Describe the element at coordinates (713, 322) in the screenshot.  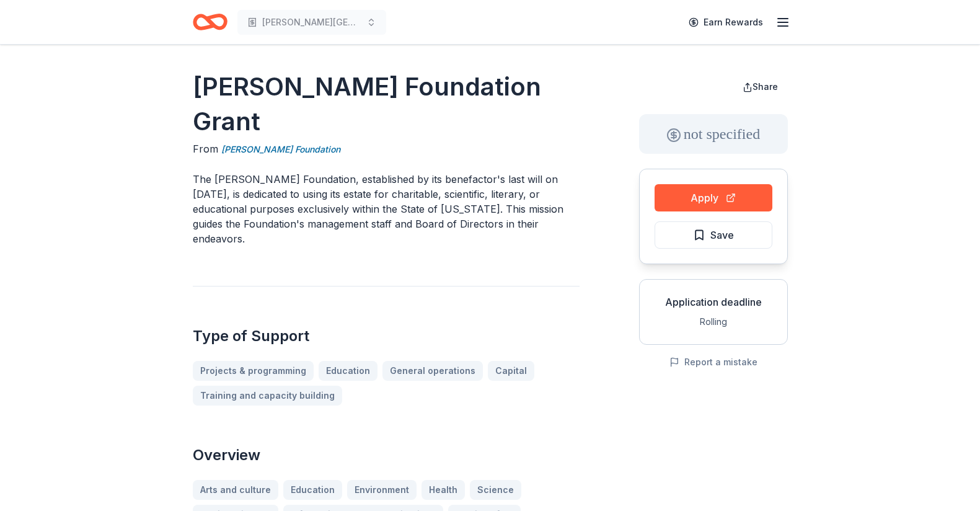
I see `div: Rolling` at that location.